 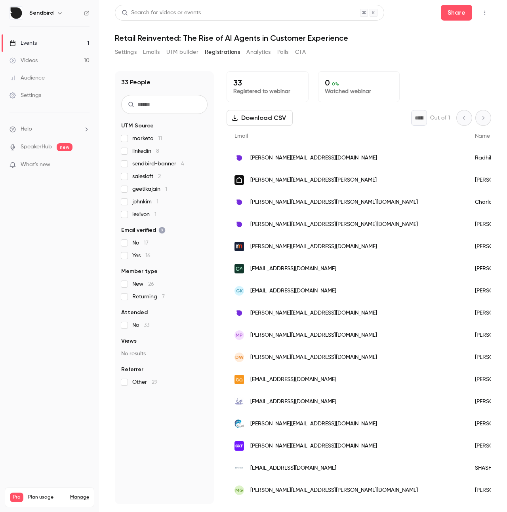 What do you see at coordinates (151, 52) in the screenshot?
I see `button: Emails` at bounding box center [151, 52].